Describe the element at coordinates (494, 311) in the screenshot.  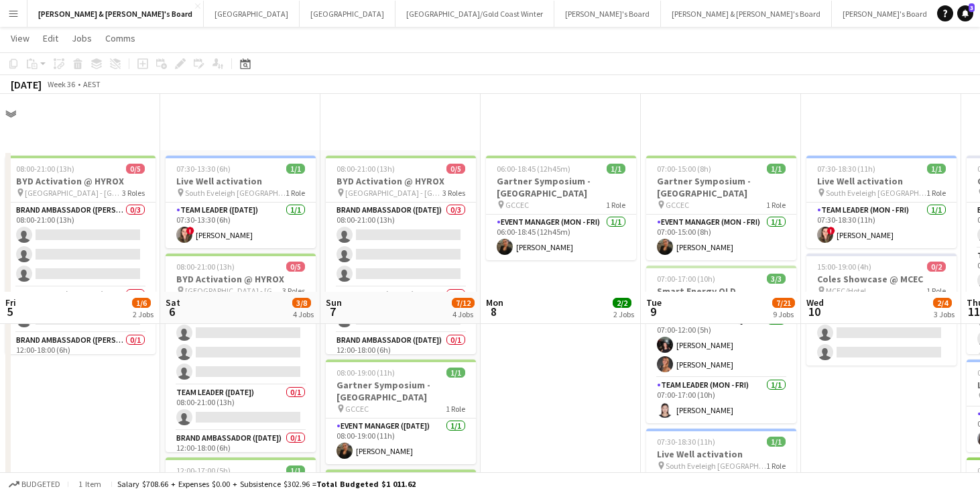
I see `span: 8` at that location.